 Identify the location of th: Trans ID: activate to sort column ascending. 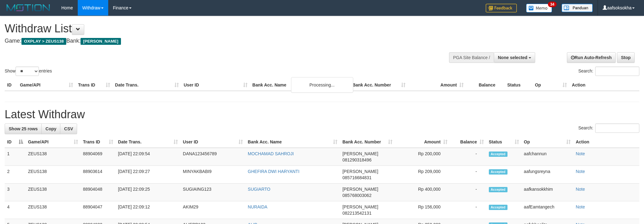
(98, 142).